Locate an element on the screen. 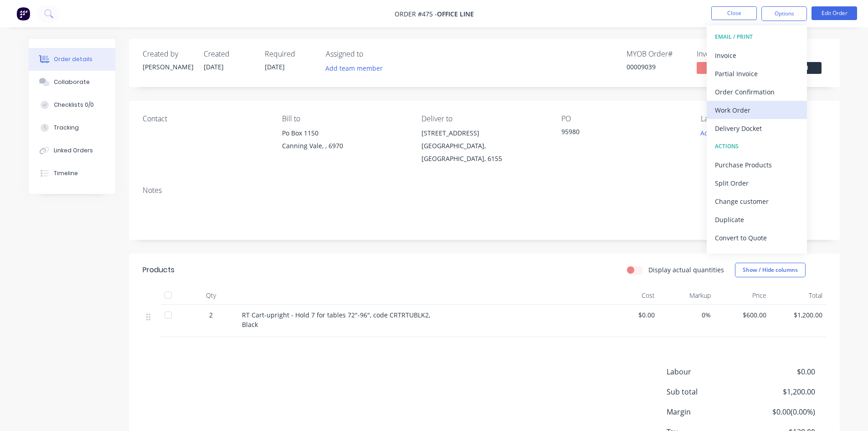 Image resolution: width=868 pixels, height=431 pixels. div: Invoice is located at coordinates (757, 55).